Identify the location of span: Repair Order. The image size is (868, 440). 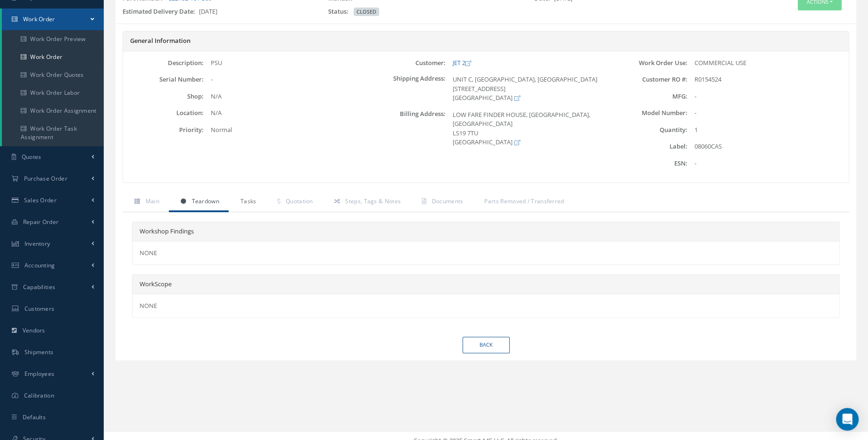
(41, 222).